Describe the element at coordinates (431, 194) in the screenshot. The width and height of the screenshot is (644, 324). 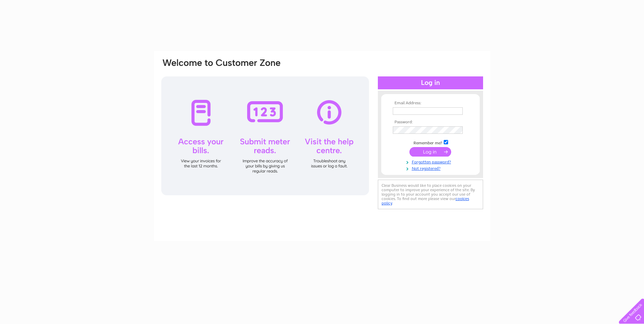
I see `div: Clear Business would like to place cookies on your computer to improve your experience of the sit...` at that location.